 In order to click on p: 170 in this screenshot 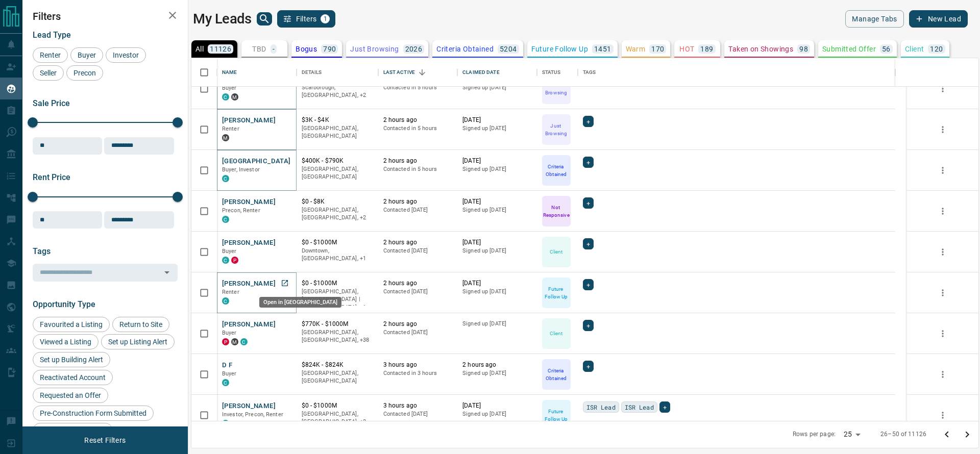, I will do `click(657, 49)`.